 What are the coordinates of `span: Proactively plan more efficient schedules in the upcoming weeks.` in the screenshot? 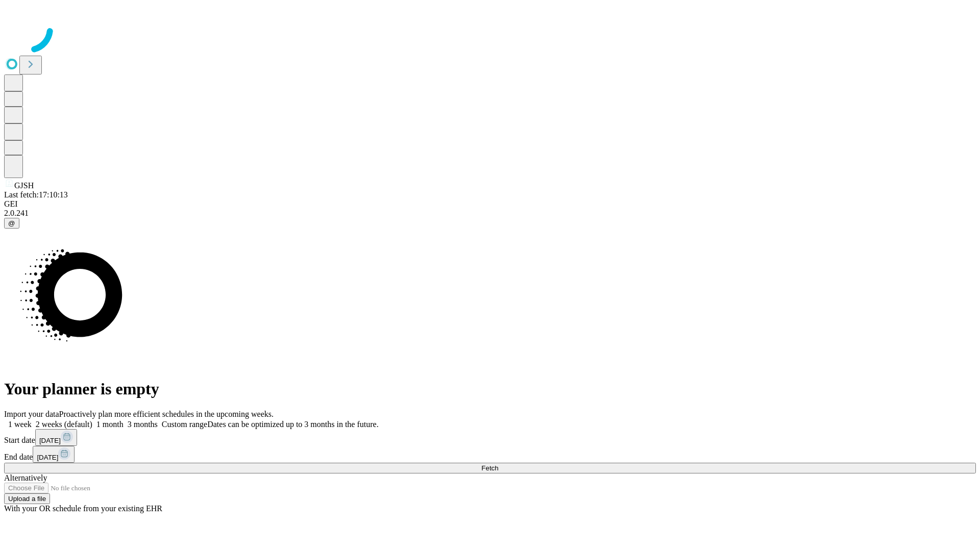 It's located at (166, 414).